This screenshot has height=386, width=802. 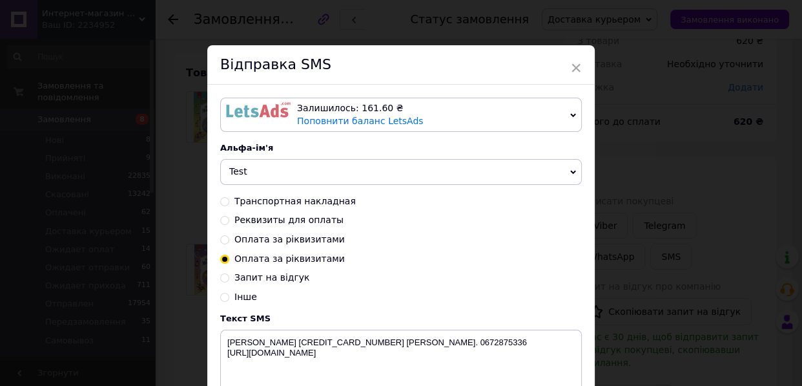 What do you see at coordinates (401, 318) in the screenshot?
I see `div: Текст SMS` at bounding box center [401, 318].